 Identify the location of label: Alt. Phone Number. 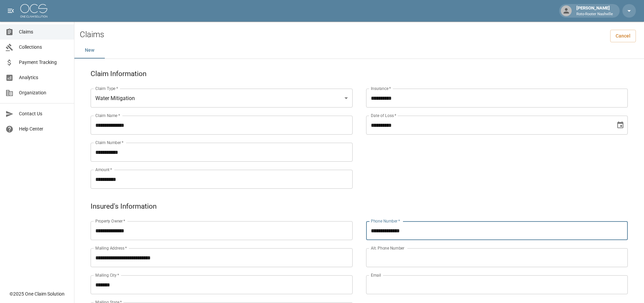
(388, 248).